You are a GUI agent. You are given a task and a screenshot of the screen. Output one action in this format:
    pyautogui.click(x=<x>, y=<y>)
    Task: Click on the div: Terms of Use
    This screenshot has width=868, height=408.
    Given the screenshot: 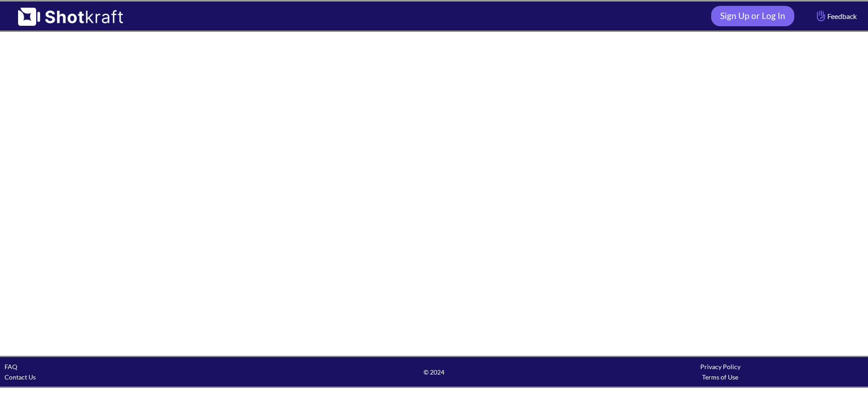 What is the action you would take?
    pyautogui.click(x=720, y=377)
    